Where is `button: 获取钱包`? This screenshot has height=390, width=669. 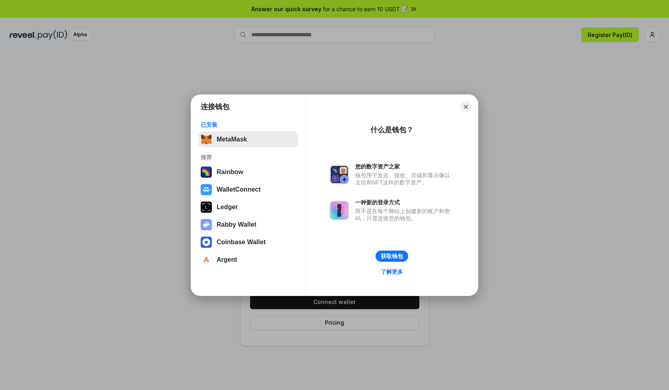 button: 获取钱包 is located at coordinates (392, 256).